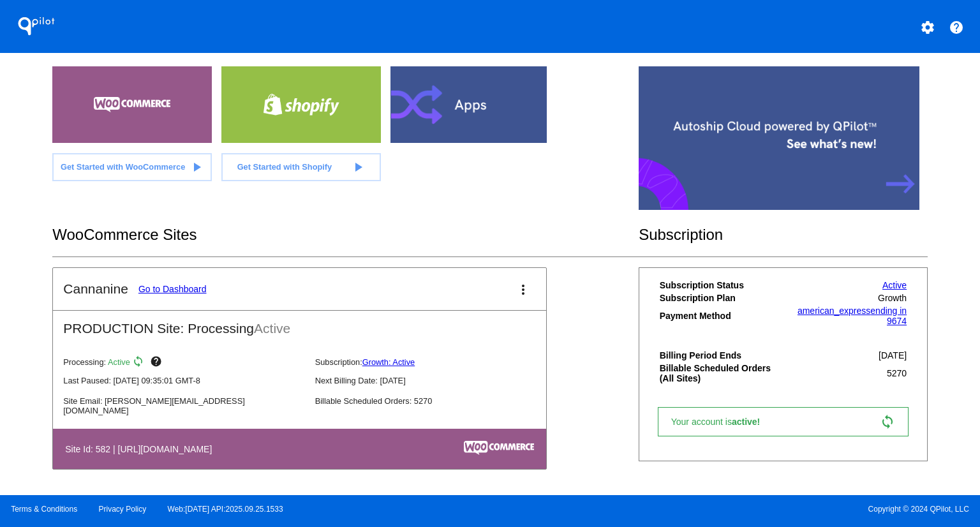 The height and width of the screenshot is (527, 980). What do you see at coordinates (722, 422) in the screenshot?
I see `span: Your account is` at bounding box center [722, 422].